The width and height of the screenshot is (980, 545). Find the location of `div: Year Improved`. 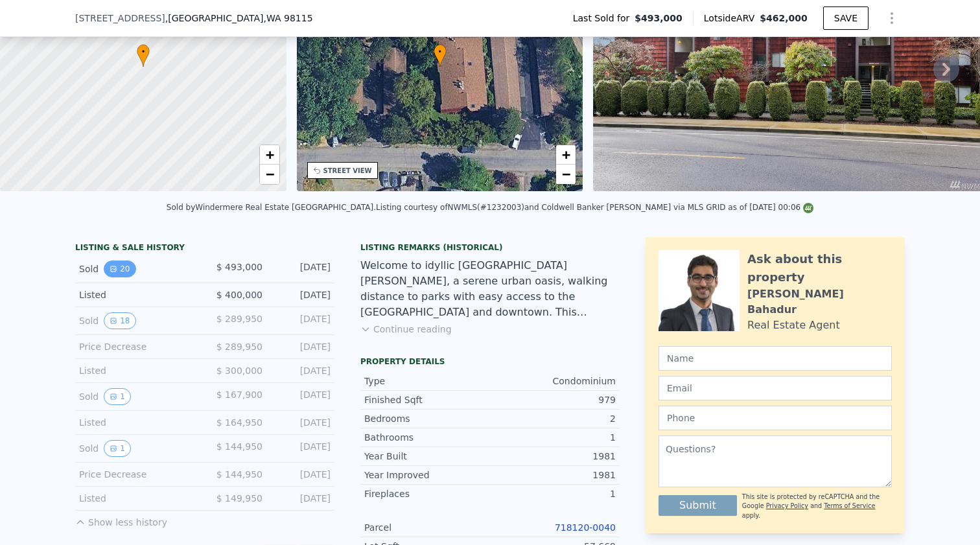

div: Year Improved is located at coordinates (427, 475).